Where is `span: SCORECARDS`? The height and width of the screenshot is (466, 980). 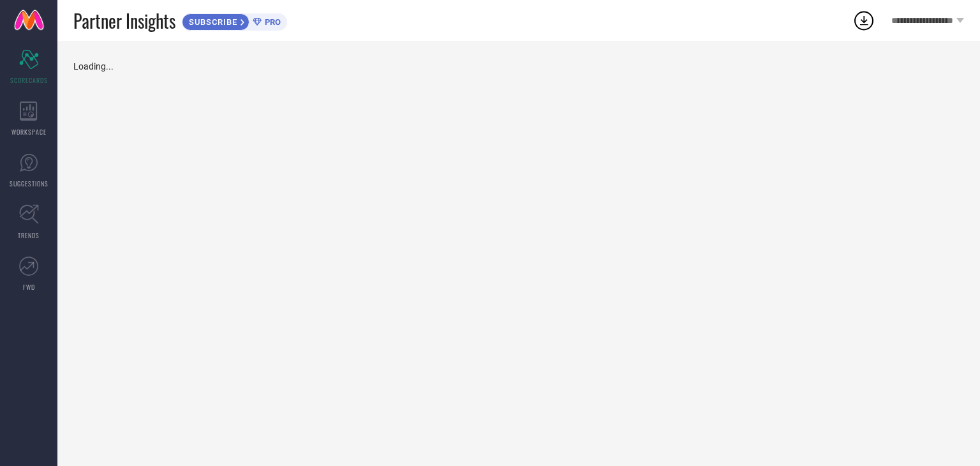
span: SCORECARDS is located at coordinates (29, 80).